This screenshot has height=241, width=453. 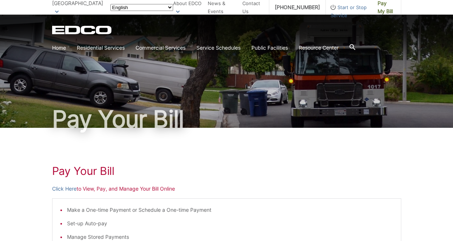 What do you see at coordinates (64, 189) in the screenshot?
I see `a: Click Here` at bounding box center [64, 189].